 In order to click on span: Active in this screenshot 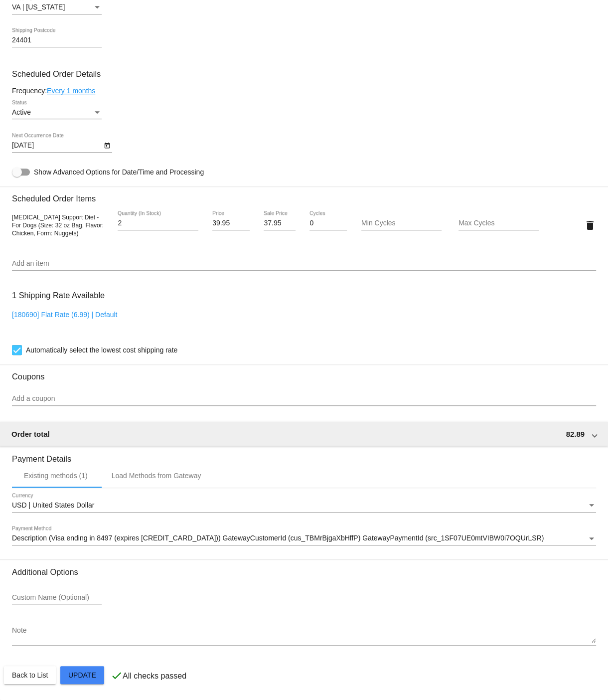, I will do `click(22, 113)`.